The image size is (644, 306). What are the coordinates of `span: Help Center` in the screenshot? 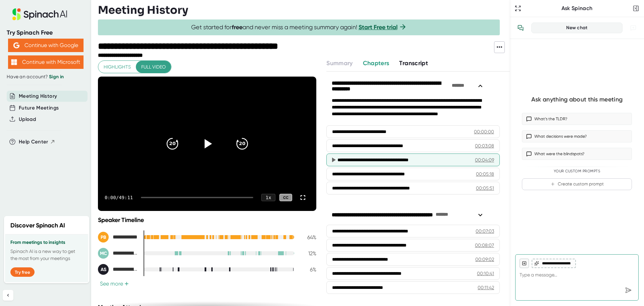 It's located at (34, 141).